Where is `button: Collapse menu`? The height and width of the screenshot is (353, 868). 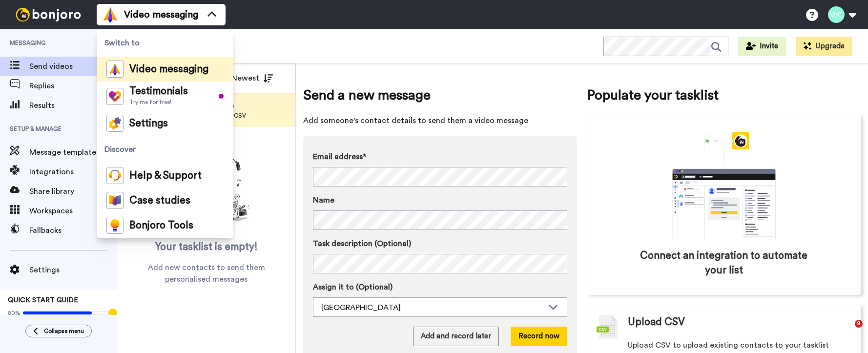 button: Collapse menu is located at coordinates (59, 331).